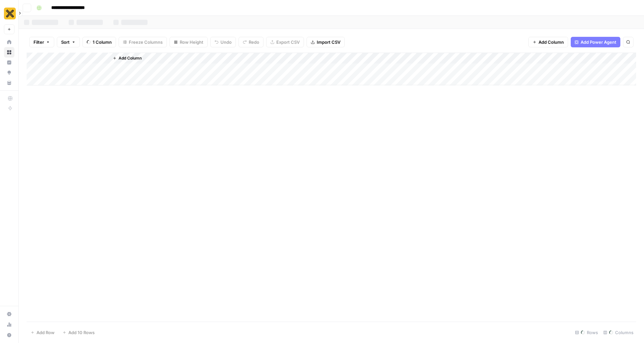 This screenshot has width=644, height=343. Describe the element at coordinates (100, 42) in the screenshot. I see `button: 1 Column` at that location.